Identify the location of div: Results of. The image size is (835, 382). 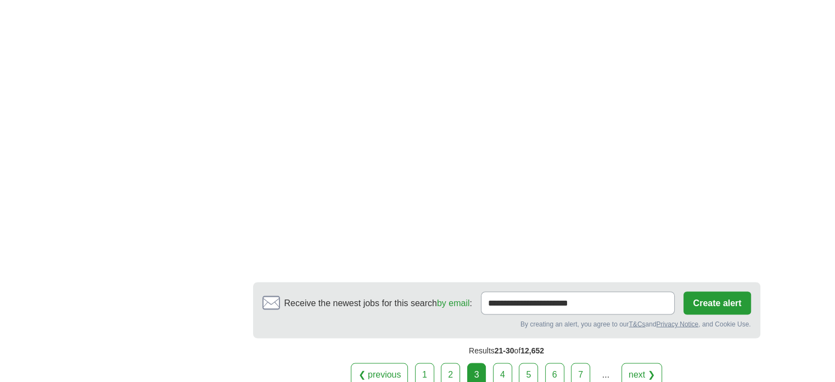
(507, 350).